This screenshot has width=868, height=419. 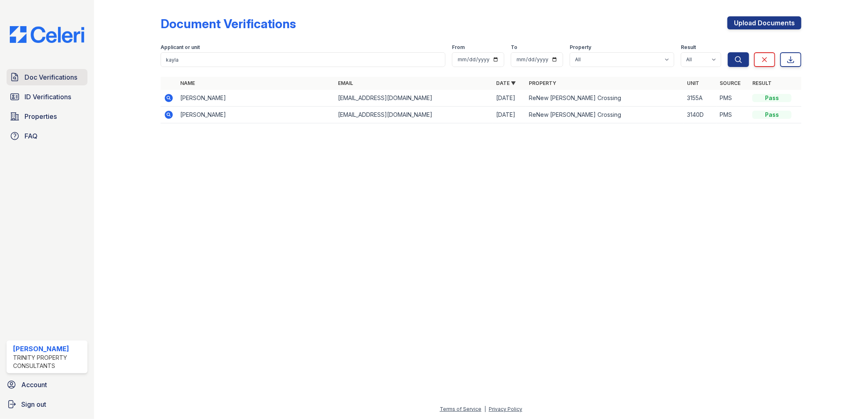 I want to click on span: ID Verifications, so click(x=48, y=97).